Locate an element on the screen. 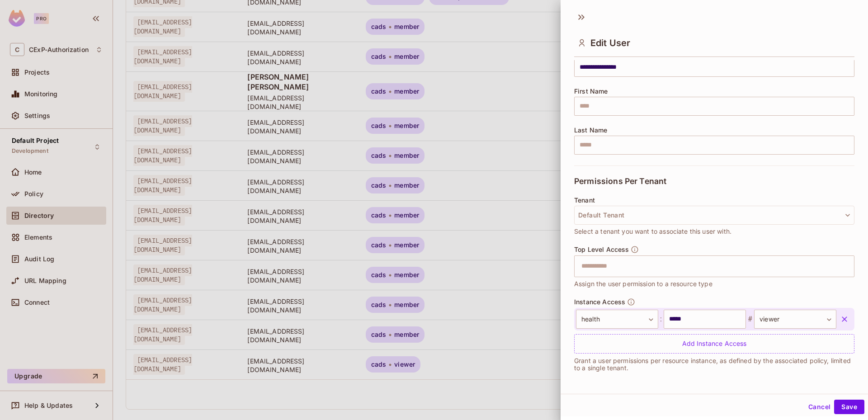  span: Permissions Per Tenant is located at coordinates (620, 181).